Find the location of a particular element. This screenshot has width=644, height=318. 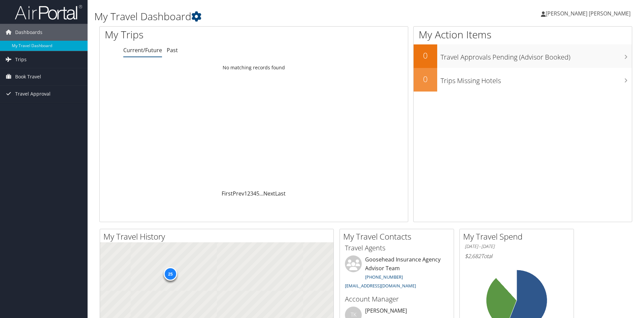

a: Prev is located at coordinates (239, 193).